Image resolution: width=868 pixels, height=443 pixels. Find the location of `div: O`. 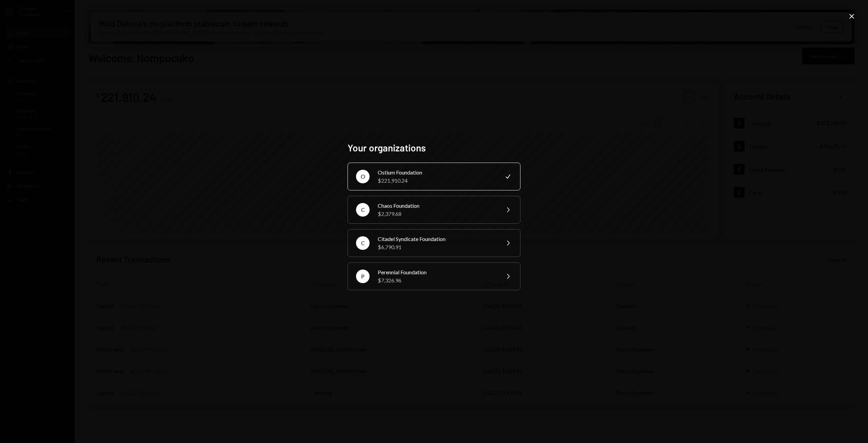

div: O is located at coordinates (363, 177).